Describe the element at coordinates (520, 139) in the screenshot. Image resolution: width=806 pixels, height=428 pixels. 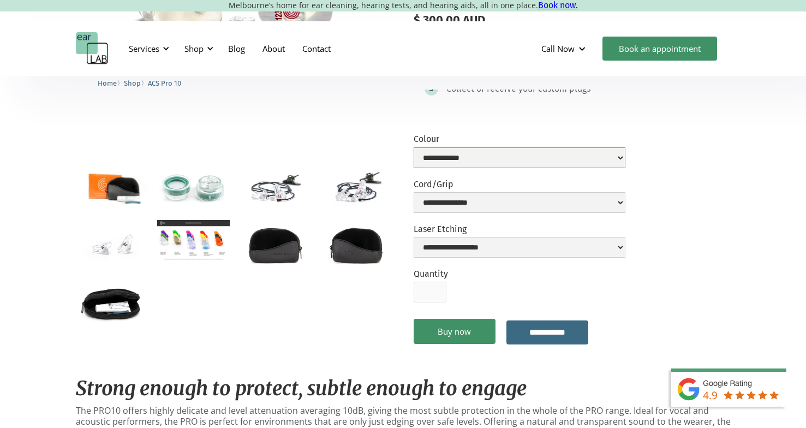
I see `label: Colour` at that location.